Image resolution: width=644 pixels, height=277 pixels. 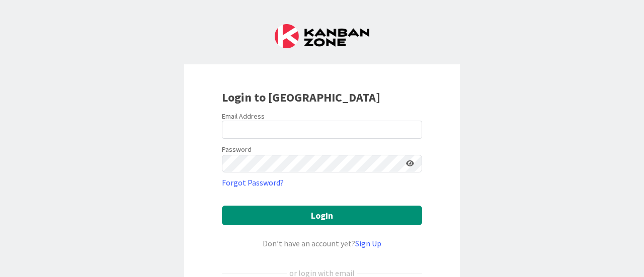 I want to click on label: Email Address, so click(x=243, y=116).